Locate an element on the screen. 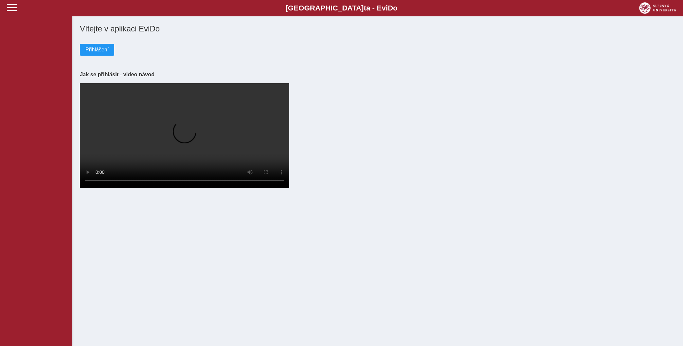  span: D is located at coordinates (390, 8).